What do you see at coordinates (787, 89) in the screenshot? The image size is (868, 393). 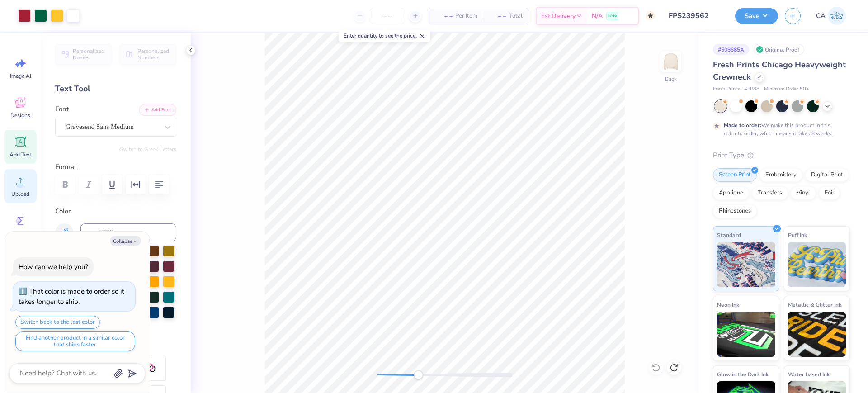 I see `span: Minimum Order: 50 +` at bounding box center [787, 89].